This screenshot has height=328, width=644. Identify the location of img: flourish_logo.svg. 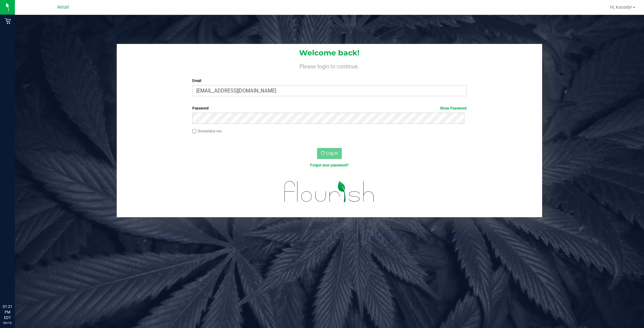
(329, 192).